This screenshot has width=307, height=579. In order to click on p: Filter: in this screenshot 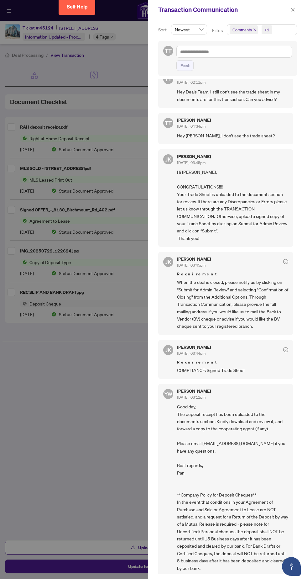, I will do `click(218, 30)`.